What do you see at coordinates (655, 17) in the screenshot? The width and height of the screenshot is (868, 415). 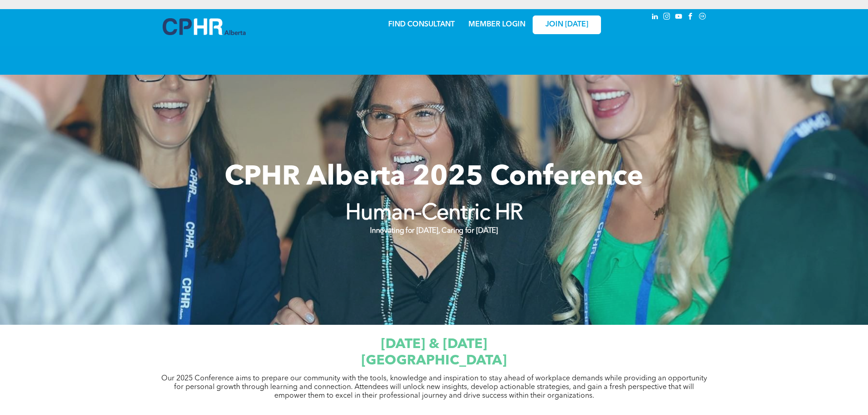 I see `a: linkedin` at bounding box center [655, 17].